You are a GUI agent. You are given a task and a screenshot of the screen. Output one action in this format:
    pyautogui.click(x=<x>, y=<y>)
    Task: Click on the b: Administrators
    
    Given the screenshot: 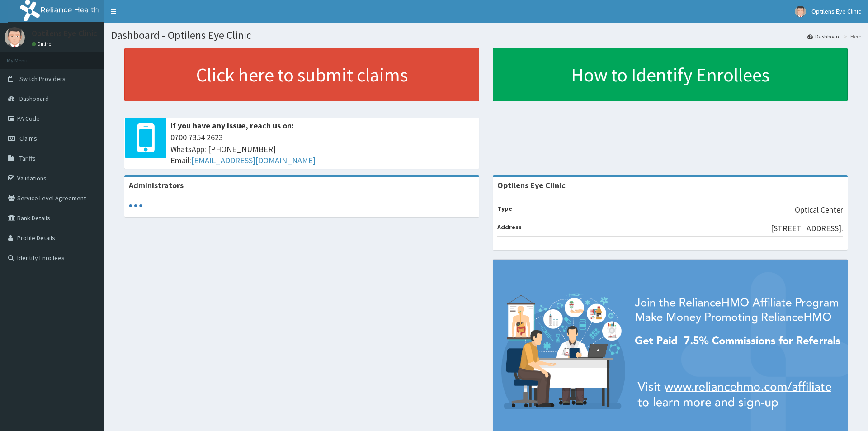 What is the action you would take?
    pyautogui.click(x=156, y=185)
    